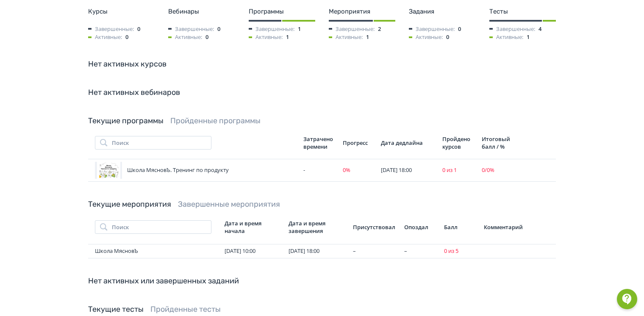 The image size is (644, 316). Describe the element at coordinates (322, 281) in the screenshot. I see `div: Нет активных или завершенных заданий` at that location.